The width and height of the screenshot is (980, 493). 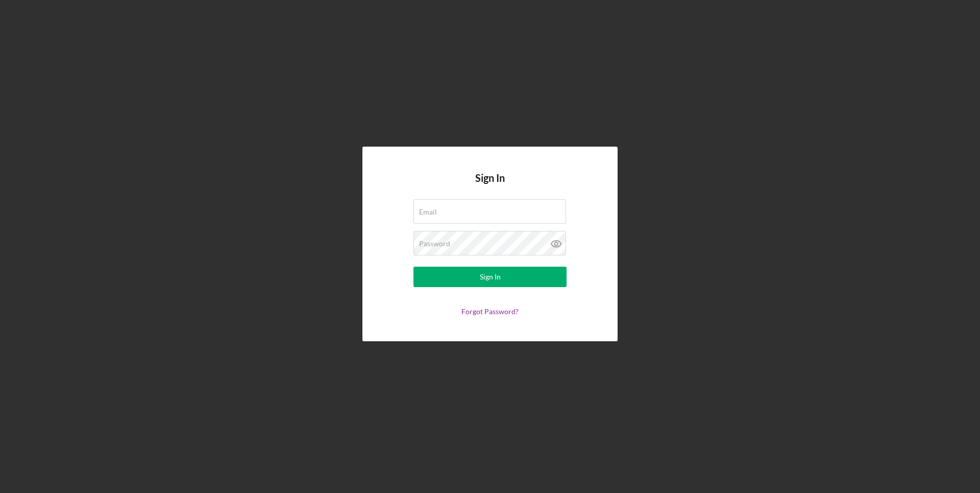 I want to click on label: Password, so click(x=434, y=244).